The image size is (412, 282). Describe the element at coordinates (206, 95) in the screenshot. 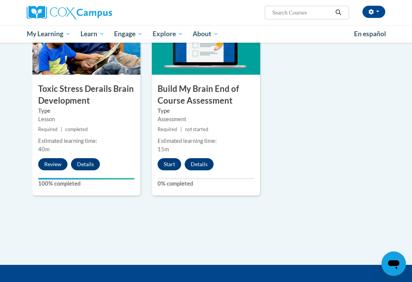

I see `h3: Build My Brain End of Course Assessment` at that location.